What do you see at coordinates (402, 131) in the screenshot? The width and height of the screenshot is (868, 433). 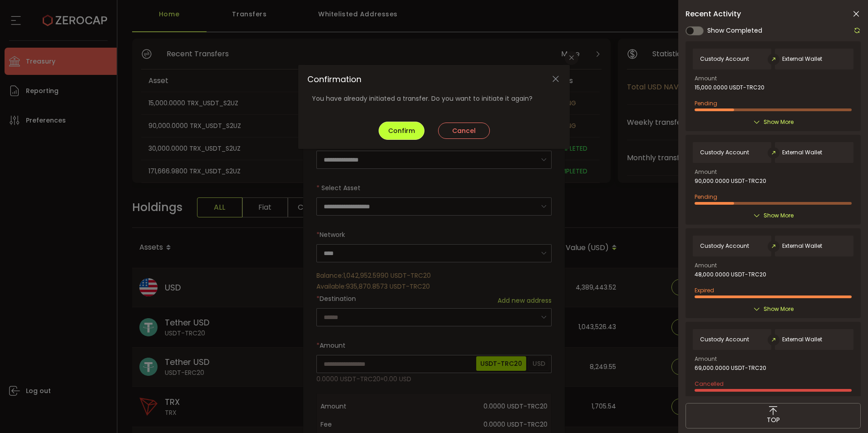 I see `span: Confirm` at bounding box center [402, 131].